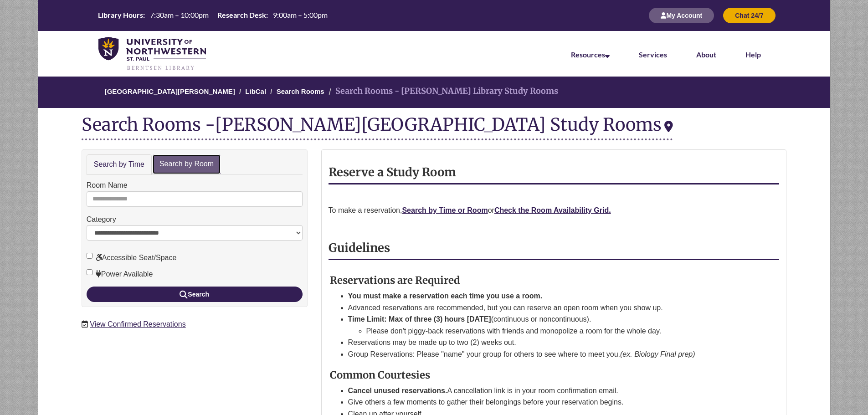 The image size is (868, 415). I want to click on li: Give others a few moments to gather their belongings before your reservation begins., so click(553, 403).